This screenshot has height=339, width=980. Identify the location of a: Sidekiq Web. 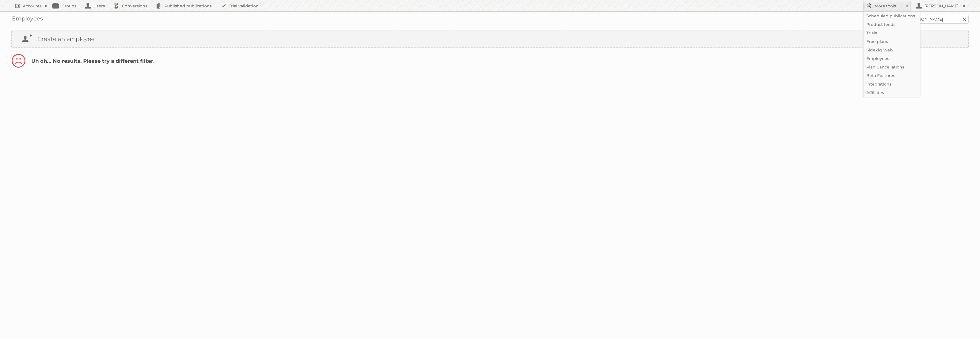
(892, 50).